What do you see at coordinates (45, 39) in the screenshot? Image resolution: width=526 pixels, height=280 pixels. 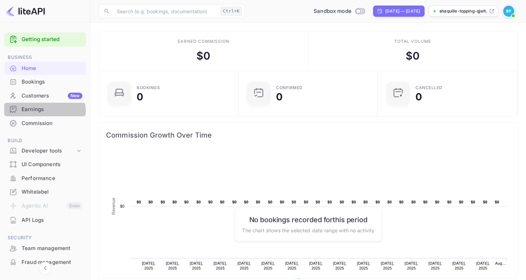 I see `div: Getting started` at bounding box center [45, 39].